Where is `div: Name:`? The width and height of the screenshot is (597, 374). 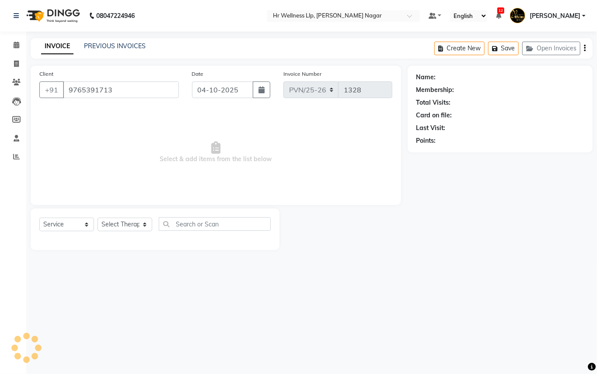
div: Name: is located at coordinates (426, 77).